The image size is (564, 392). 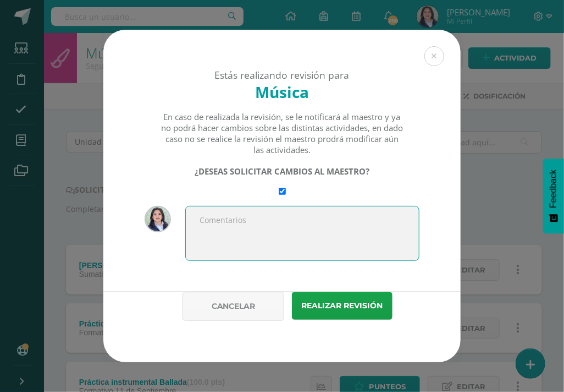 What do you see at coordinates (282, 171) in the screenshot?
I see `strong: ¿DESEAS SOLICITAR CAMBIOS AL MAESTRO?` at bounding box center [282, 171].